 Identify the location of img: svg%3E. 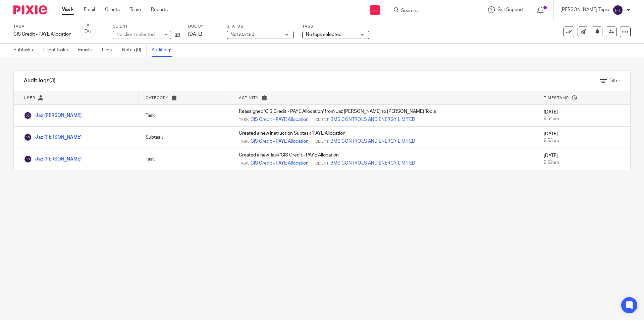
(618, 10).